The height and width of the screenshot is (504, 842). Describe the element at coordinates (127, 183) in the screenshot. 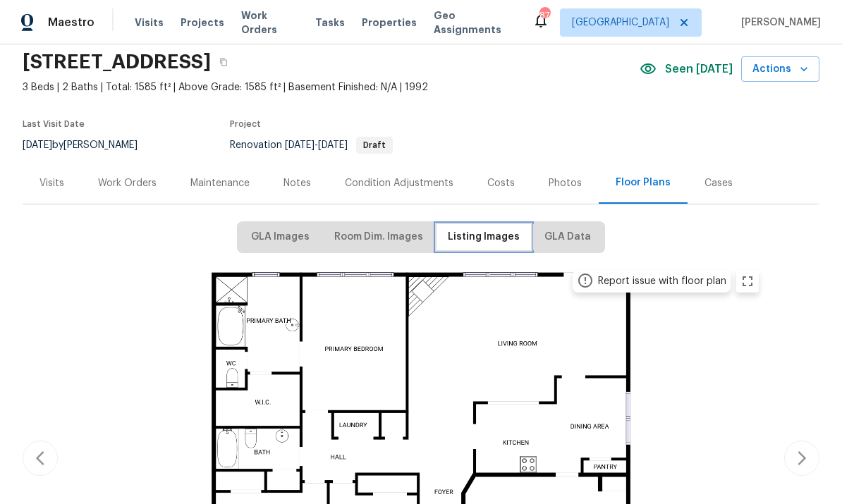

I see `div: Work Orders` at that location.